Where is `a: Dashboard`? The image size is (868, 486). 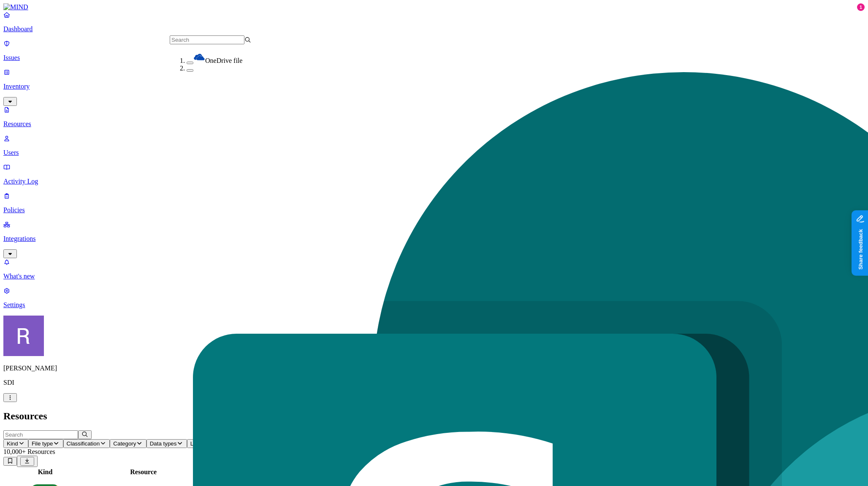
a: Dashboard is located at coordinates (434, 21).